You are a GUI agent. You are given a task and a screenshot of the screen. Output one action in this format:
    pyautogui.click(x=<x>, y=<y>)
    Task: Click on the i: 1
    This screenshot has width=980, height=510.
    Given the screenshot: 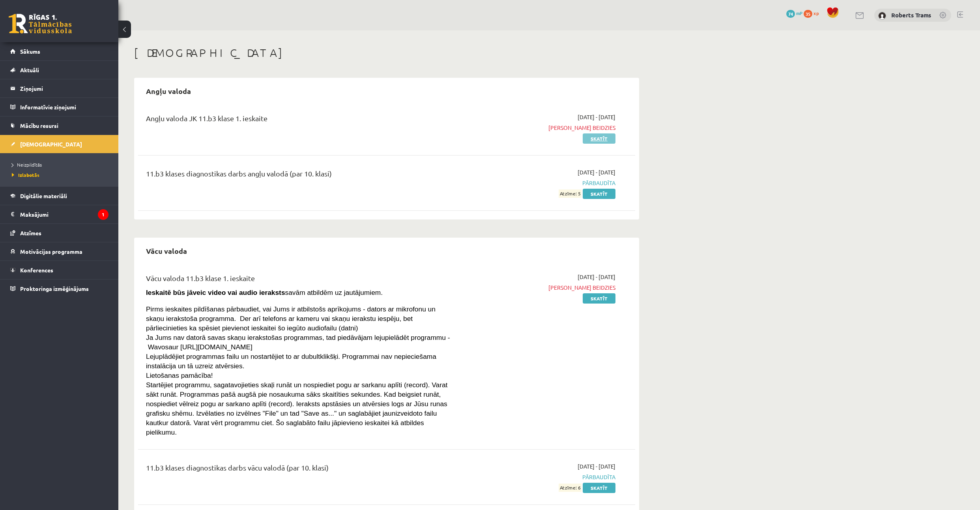 What is the action you would take?
    pyautogui.click(x=103, y=215)
    